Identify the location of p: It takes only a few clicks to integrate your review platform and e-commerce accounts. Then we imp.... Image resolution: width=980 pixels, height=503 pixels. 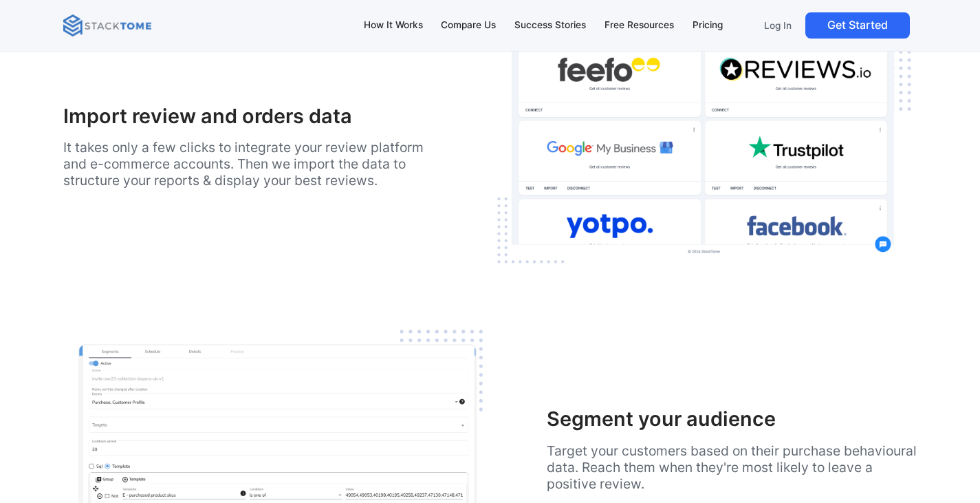
(249, 164).